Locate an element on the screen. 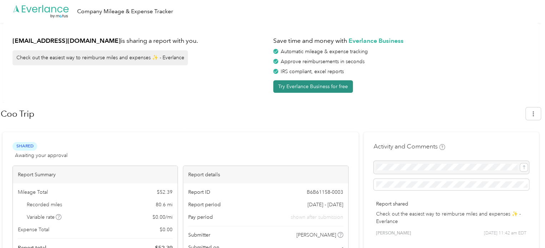 This screenshot has height=248, width=545. span: Awaiting your approval is located at coordinates (41, 155).